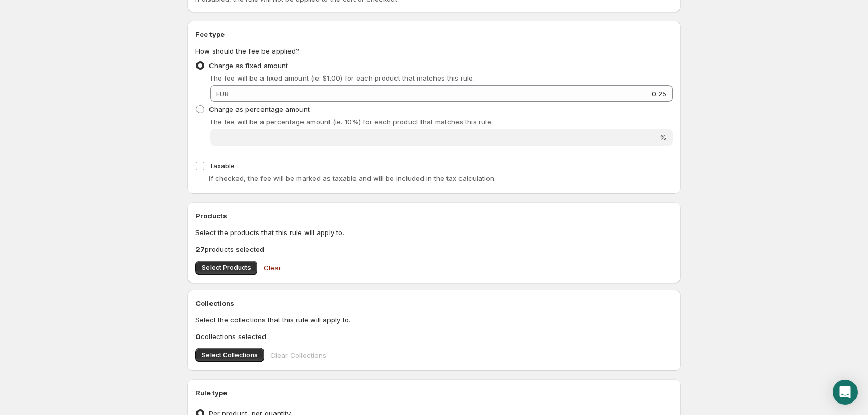 The image size is (868, 415). Describe the element at coordinates (434, 233) in the screenshot. I see `p: Select the products that this rule will apply to.` at that location.